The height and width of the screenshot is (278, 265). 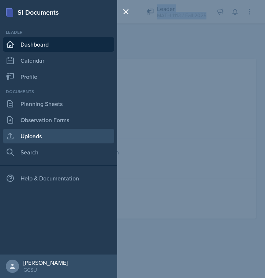 What do you see at coordinates (59, 178) in the screenshot?
I see `div: Help & Documentation` at bounding box center [59, 178].